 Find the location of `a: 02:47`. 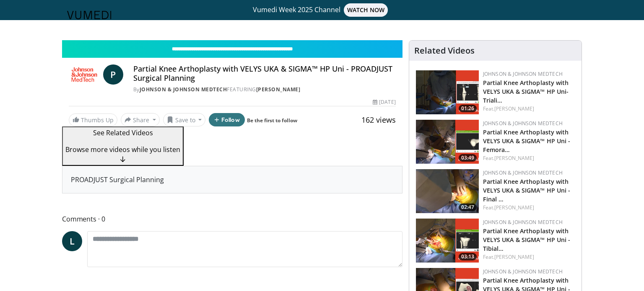

a: 02:47 is located at coordinates (447, 191).